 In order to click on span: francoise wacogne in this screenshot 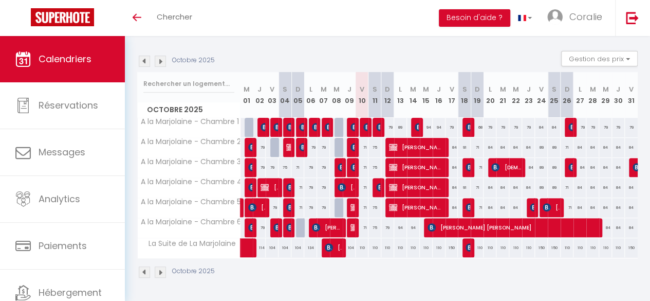, I will do `click(365, 127)`.